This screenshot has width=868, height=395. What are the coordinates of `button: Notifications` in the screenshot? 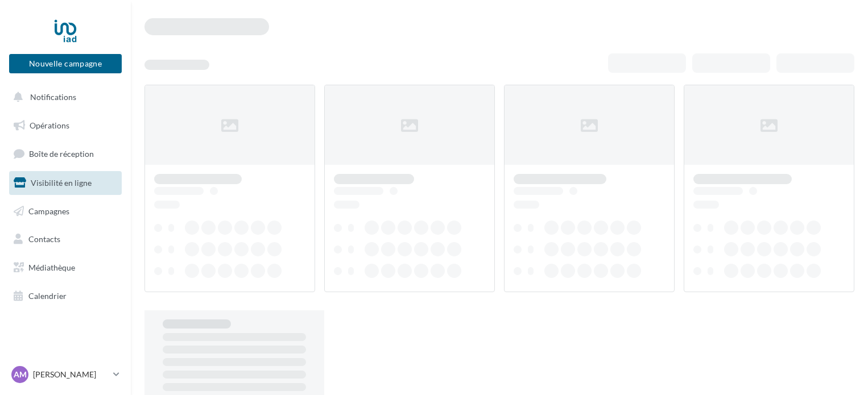 It's located at (63, 97).